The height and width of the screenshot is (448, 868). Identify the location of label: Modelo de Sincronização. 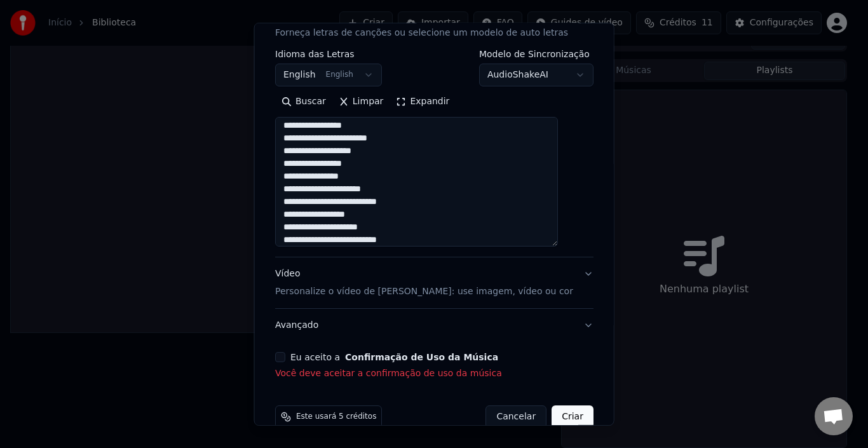
(535, 54).